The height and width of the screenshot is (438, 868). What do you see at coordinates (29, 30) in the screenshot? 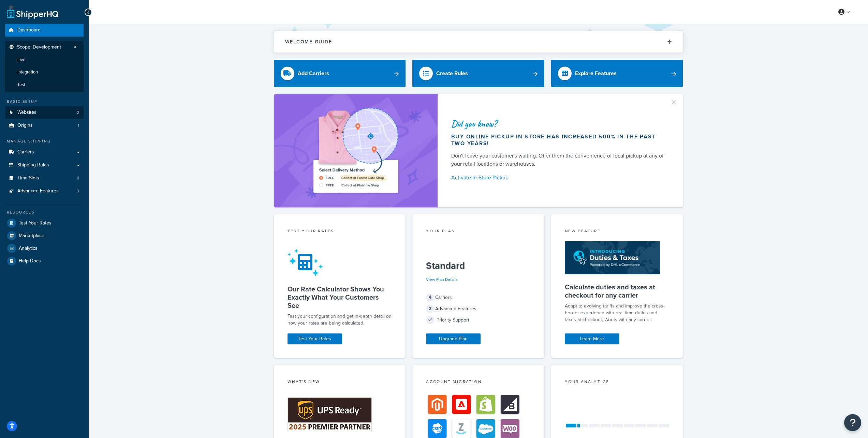
I see `span: Dashboard` at bounding box center [29, 30].